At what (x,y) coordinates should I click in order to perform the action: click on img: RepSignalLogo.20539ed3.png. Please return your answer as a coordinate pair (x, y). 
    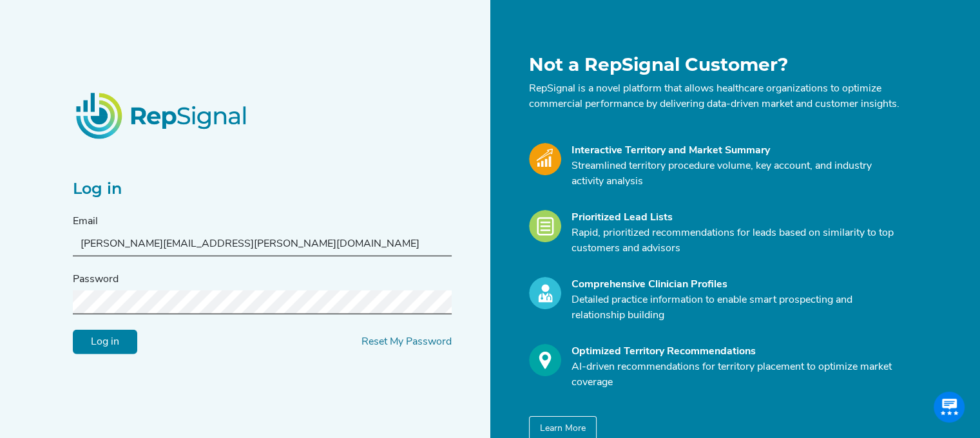
    Looking at the image, I should click on (163, 115).